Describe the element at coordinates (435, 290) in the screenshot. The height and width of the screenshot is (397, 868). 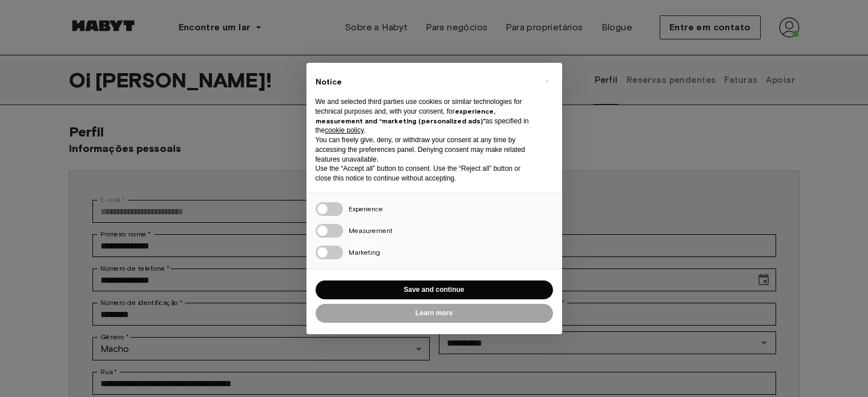
I see `button: Save and continue` at that location.